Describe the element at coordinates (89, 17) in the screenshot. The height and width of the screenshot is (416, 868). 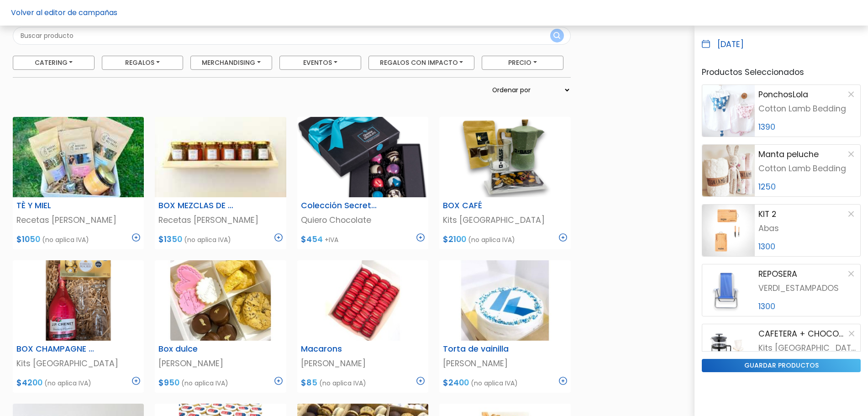
I see `div: ¿Necesitás ayuda?` at that location.